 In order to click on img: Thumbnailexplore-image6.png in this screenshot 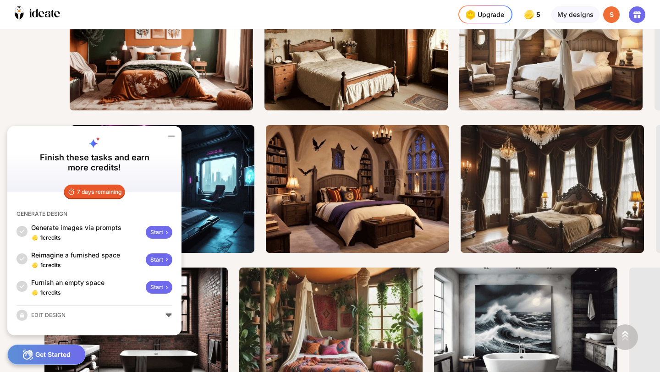, I will do `click(552, 189)`.